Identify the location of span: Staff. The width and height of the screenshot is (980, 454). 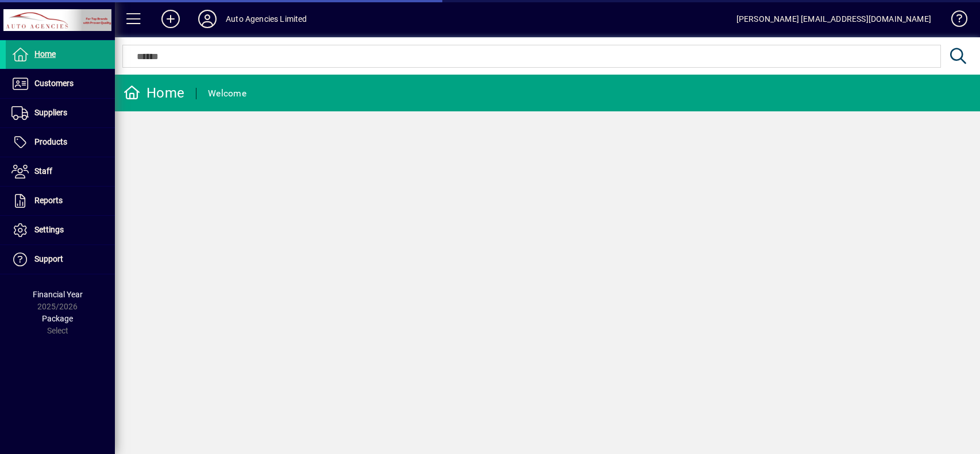
(44, 171).